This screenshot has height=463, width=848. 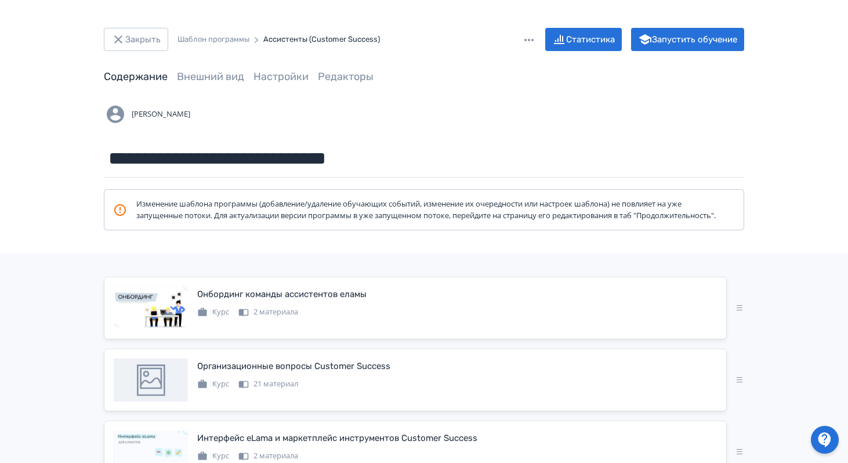 What do you see at coordinates (583, 39) in the screenshot?
I see `button: Статистика` at bounding box center [583, 39].